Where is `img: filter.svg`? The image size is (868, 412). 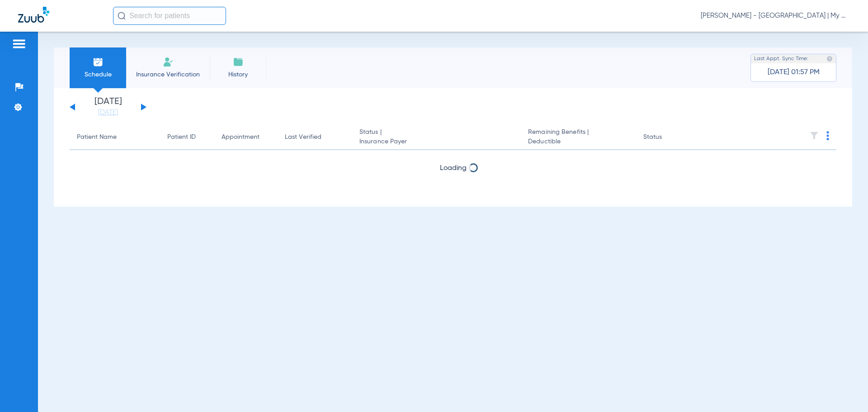
img: filter.svg is located at coordinates (814, 136).